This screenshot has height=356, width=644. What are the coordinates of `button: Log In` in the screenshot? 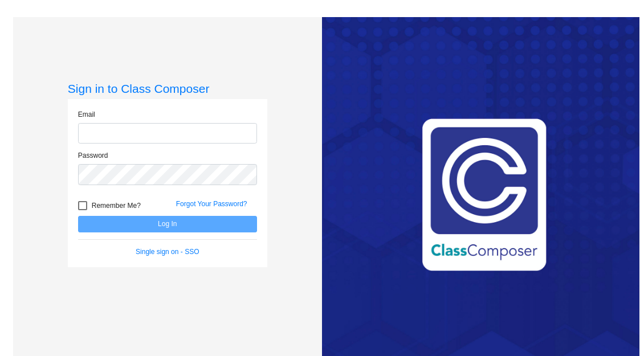 It's located at (167, 224).